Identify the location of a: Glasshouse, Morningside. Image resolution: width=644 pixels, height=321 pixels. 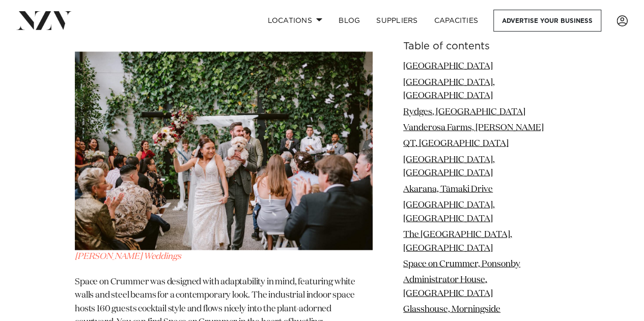
(451, 309).